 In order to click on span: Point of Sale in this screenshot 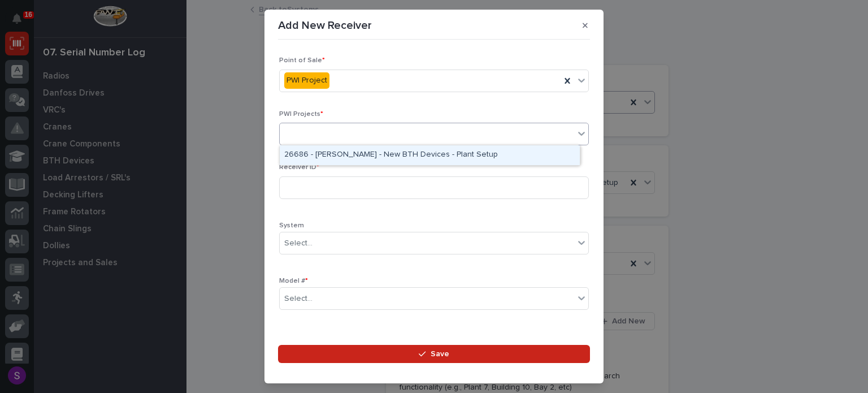, I will do `click(302, 60)`.